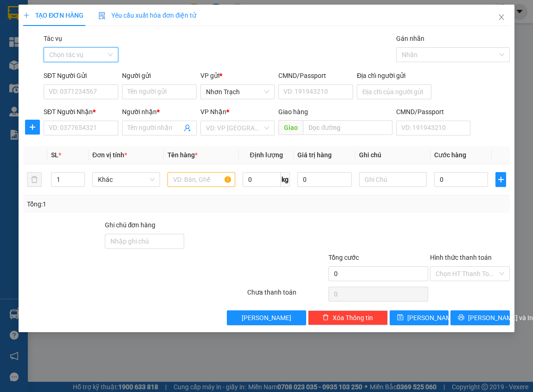  I want to click on input: Ghi chú đơn hàng, so click(144, 241).